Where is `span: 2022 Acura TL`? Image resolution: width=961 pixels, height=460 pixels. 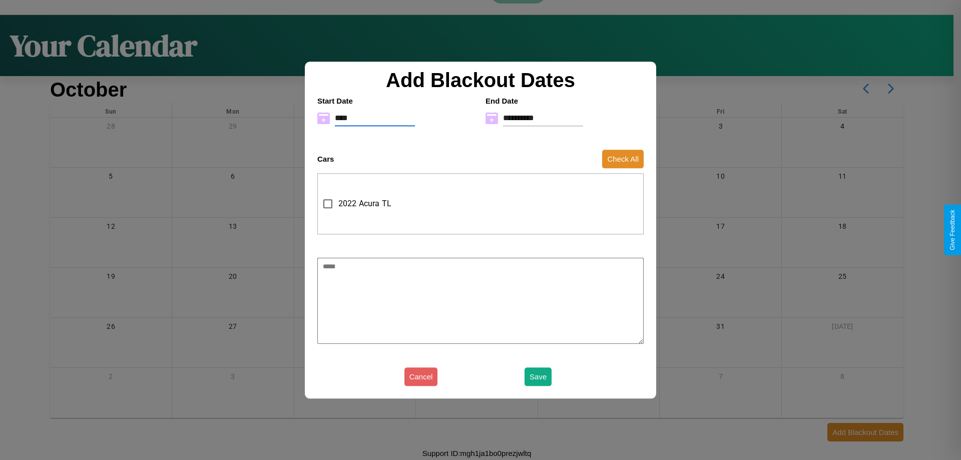
span: 2022 Acura TL is located at coordinates (365, 204).